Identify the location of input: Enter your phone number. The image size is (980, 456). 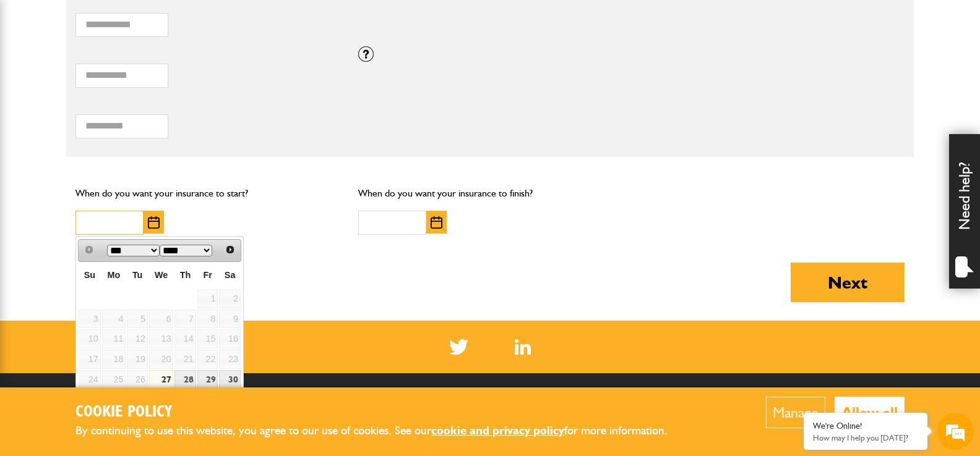
(121, 201).